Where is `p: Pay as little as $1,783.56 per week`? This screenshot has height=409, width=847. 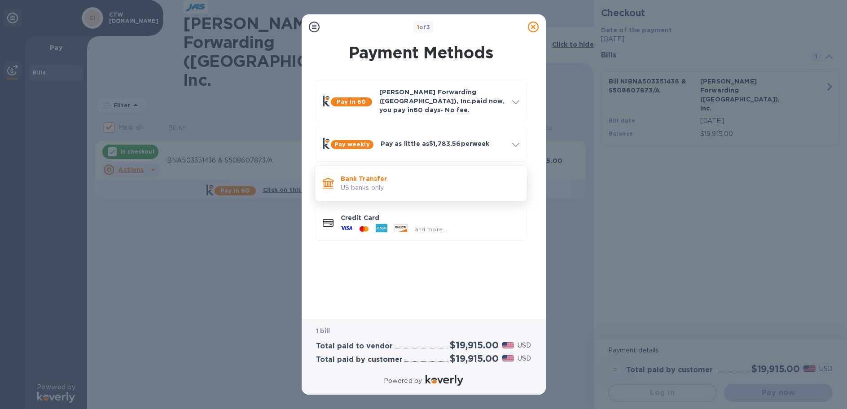 p: Pay as little as $1,783.56 per week is located at coordinates (443, 144).